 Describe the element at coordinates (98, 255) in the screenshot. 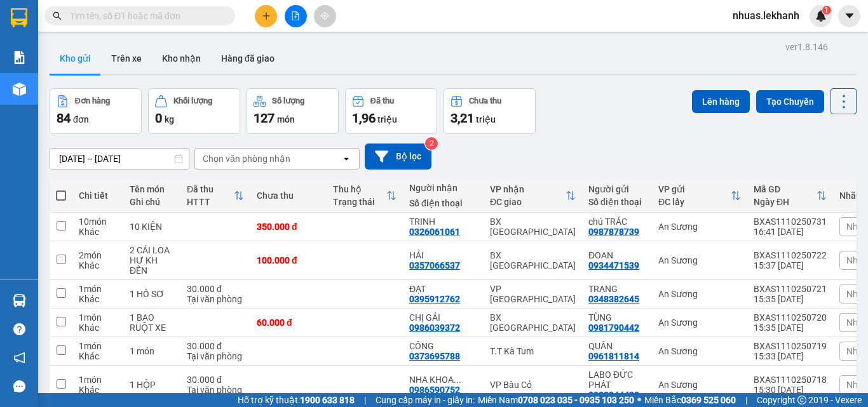

I see `div: 2 món` at that location.